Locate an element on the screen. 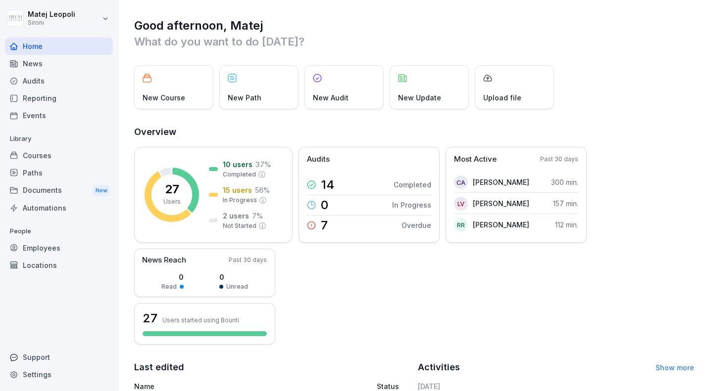 The width and height of the screenshot is (709, 391). p: 27 is located at coordinates (172, 189).